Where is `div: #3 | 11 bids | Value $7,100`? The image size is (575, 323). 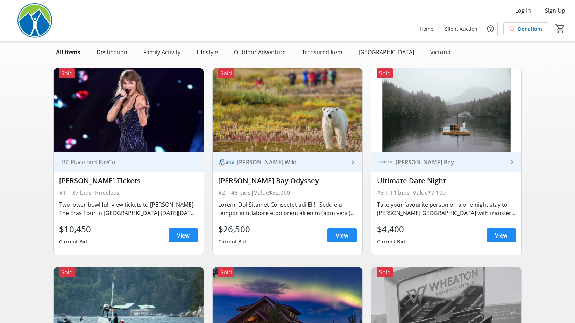 div: #3 | 11 bids | Value $7,100 is located at coordinates (446, 192).